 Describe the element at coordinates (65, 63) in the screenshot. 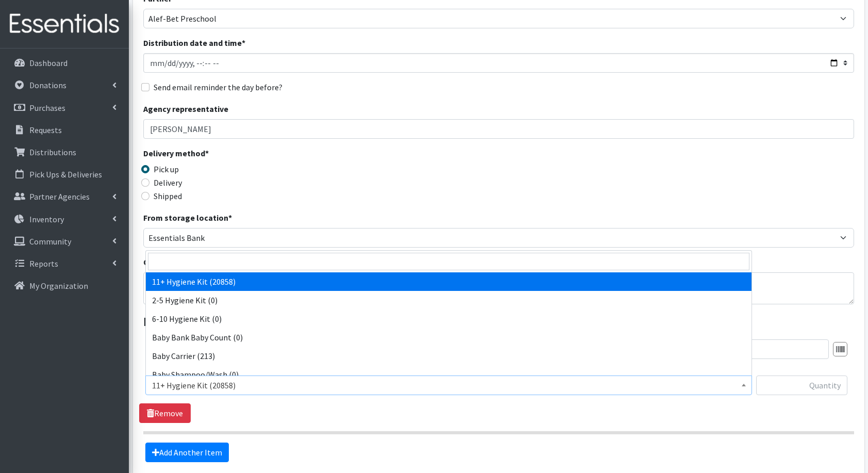

I see `a: Dashboard` at that location.